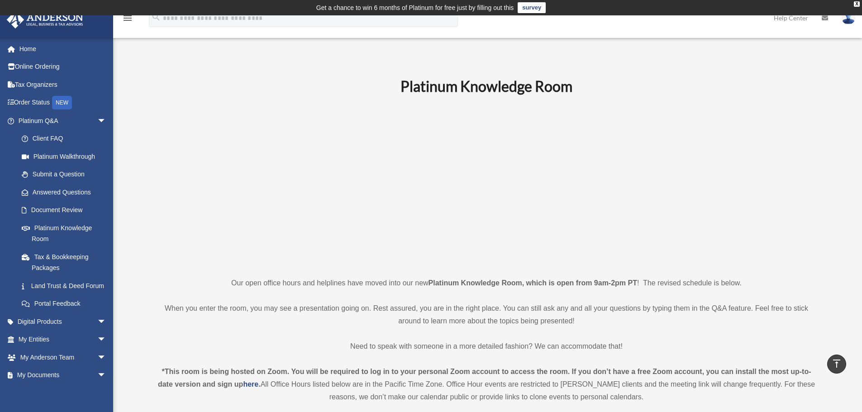 The height and width of the screenshot is (412, 862). I want to click on a: Land Trust & Deed Forum, so click(66, 286).